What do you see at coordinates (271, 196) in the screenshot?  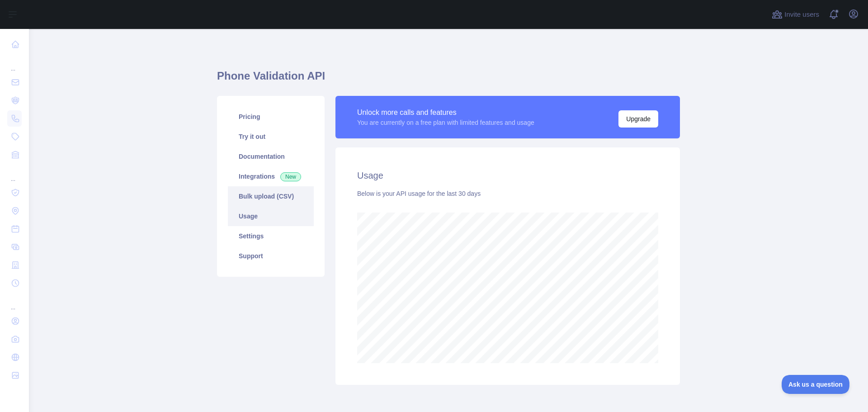 I see `a: Bulk upload (CSV)` at bounding box center [271, 196].